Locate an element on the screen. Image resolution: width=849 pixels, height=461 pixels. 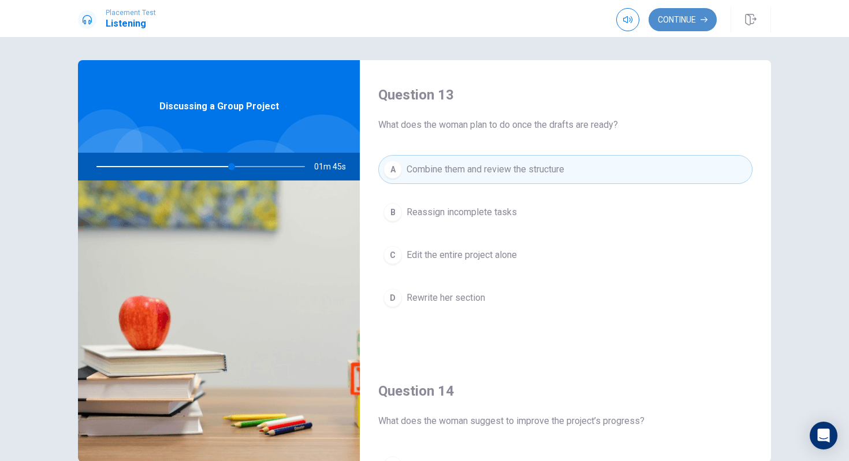
span: Reassign incomplete tasks is located at coordinates (462, 212).